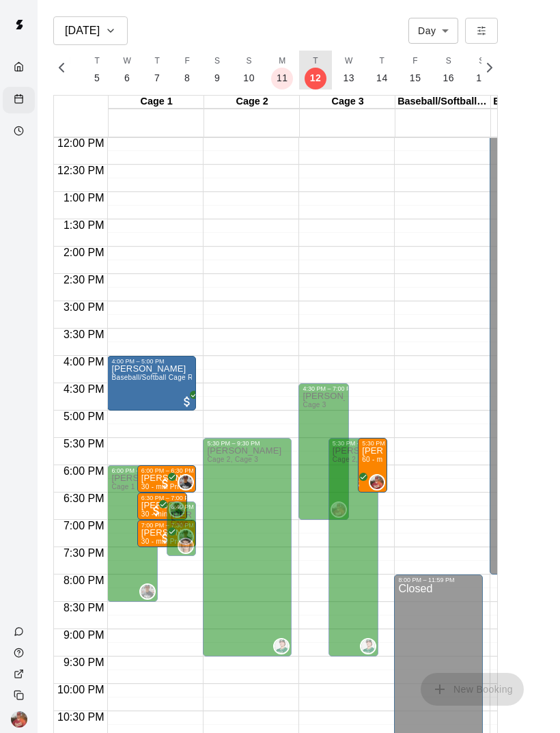 The image size is (560, 733). Describe the element at coordinates (167, 533) in the screenshot. I see `div: 7:00 PM – 7:30 PM: Sam Timberlake` at that location.